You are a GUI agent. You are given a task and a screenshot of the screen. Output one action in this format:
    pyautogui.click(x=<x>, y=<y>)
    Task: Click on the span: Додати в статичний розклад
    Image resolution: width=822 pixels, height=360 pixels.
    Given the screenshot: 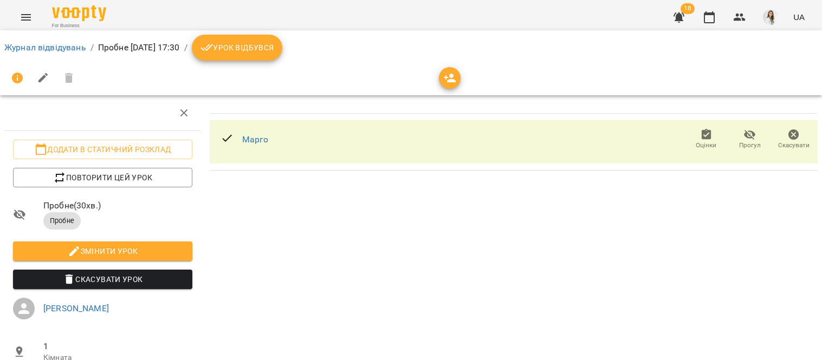 What is the action you would take?
    pyautogui.click(x=102, y=149)
    